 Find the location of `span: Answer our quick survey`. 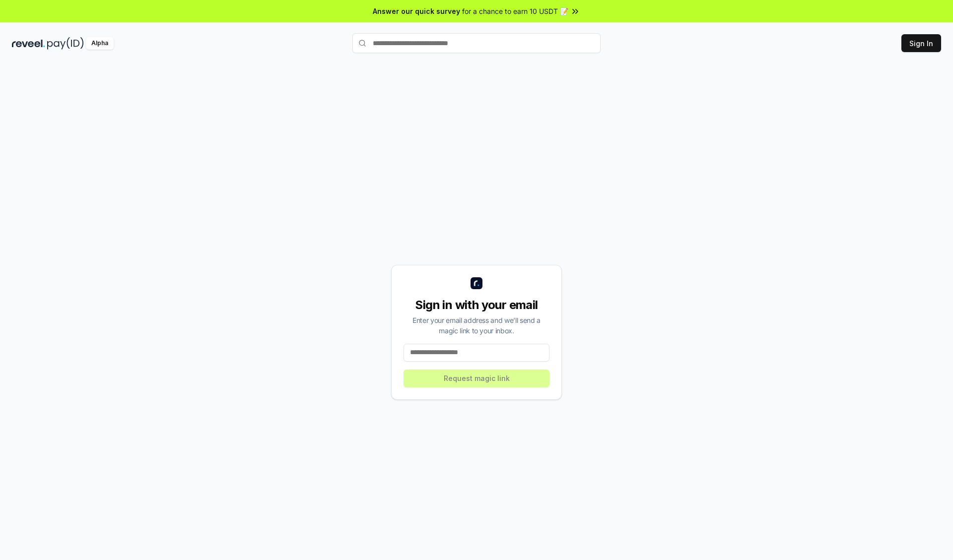

span: Answer our quick survey is located at coordinates (417, 11).